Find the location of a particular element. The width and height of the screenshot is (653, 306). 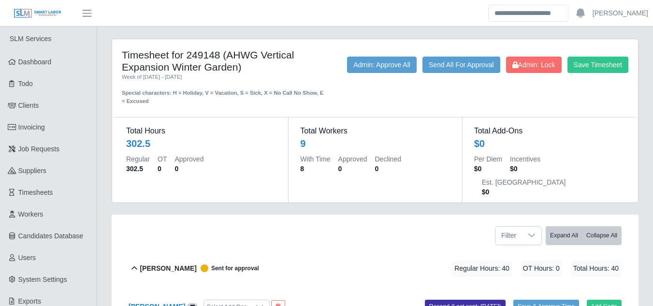

span: Regular Hours: 40 is located at coordinates (482, 268).